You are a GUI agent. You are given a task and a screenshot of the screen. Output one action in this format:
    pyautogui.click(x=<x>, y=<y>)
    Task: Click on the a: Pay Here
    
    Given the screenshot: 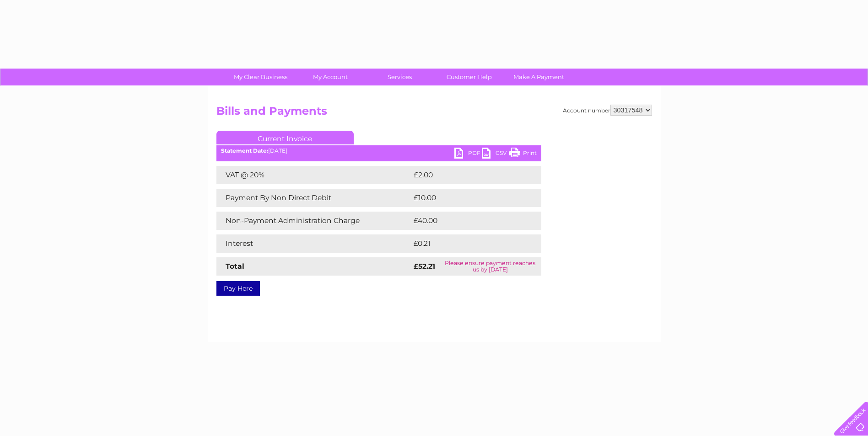 What is the action you would take?
    pyautogui.click(x=238, y=289)
    